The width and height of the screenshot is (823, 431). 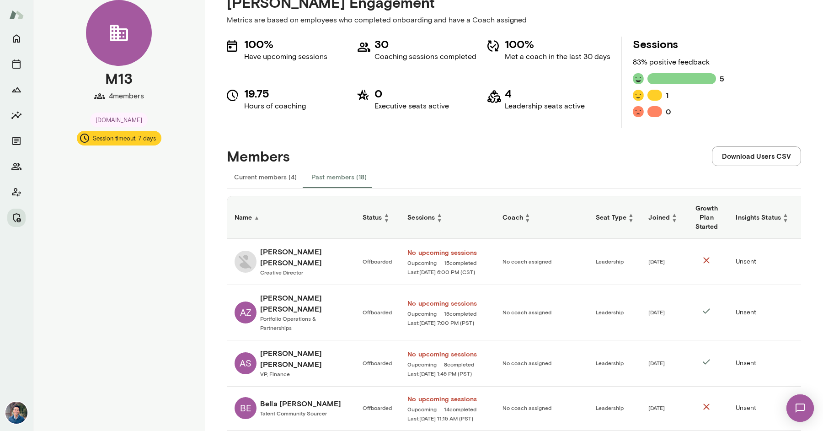 I want to click on h5: 100%, so click(x=286, y=44).